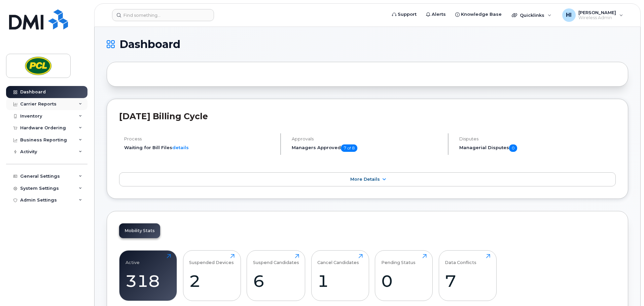 Image resolution: width=644 pixels, height=306 pixels. Describe the element at coordinates (149, 44) in the screenshot. I see `span: Dashboard` at that location.